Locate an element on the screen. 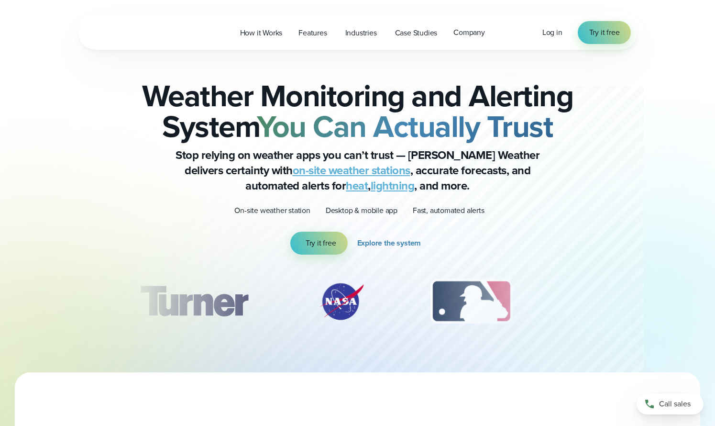  div: 1 of 12 is located at coordinates (194, 301).